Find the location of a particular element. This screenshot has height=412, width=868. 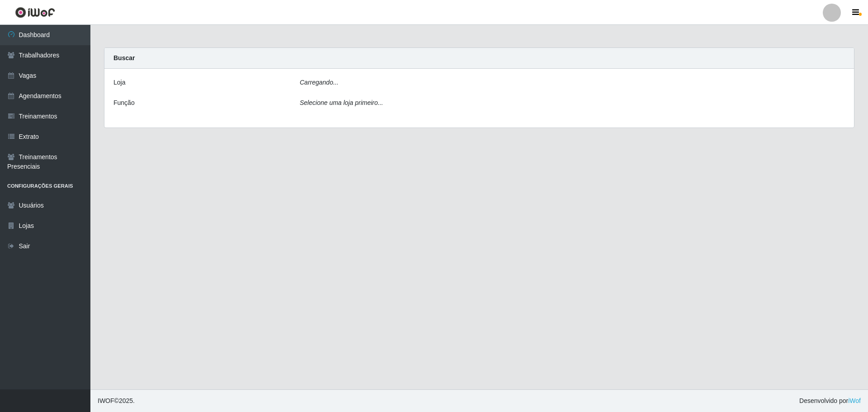

strong: Buscar is located at coordinates (124, 58).